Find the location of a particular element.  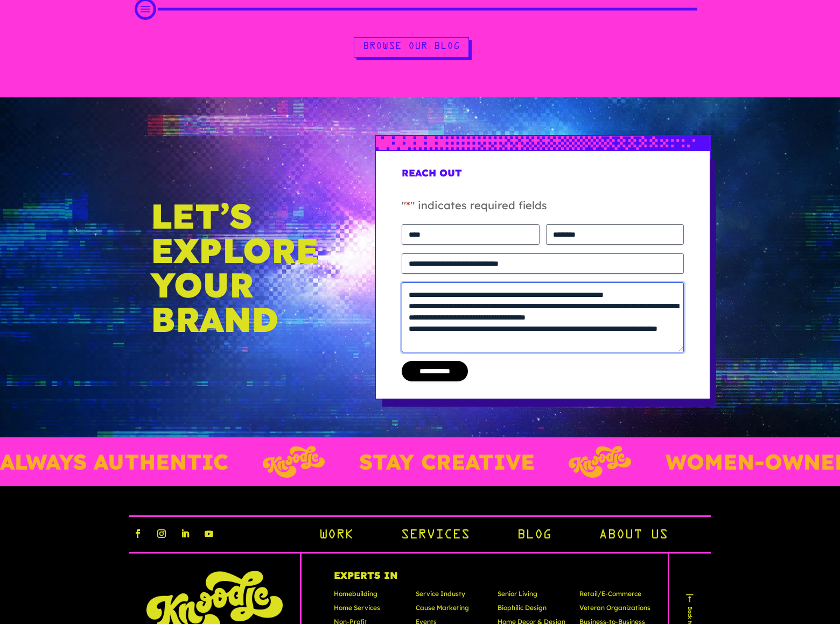

p: Senior Living is located at coordinates (533, 596).